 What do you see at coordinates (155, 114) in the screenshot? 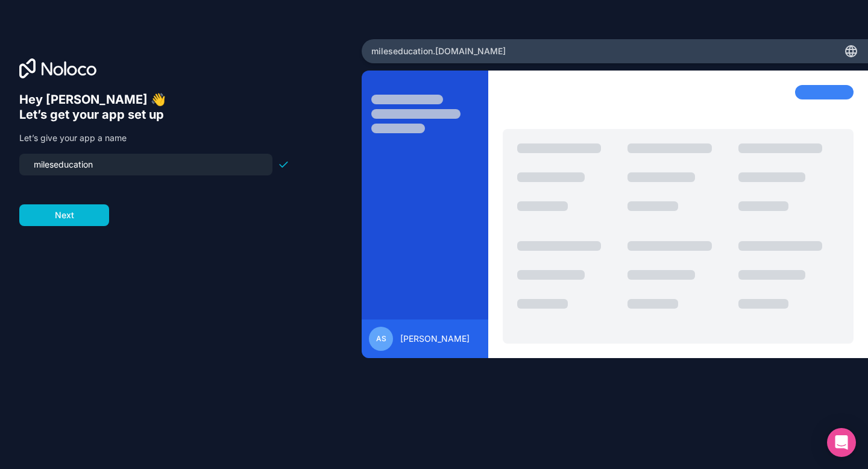
I see `h6: Let’s get your app set up` at bounding box center [155, 114].